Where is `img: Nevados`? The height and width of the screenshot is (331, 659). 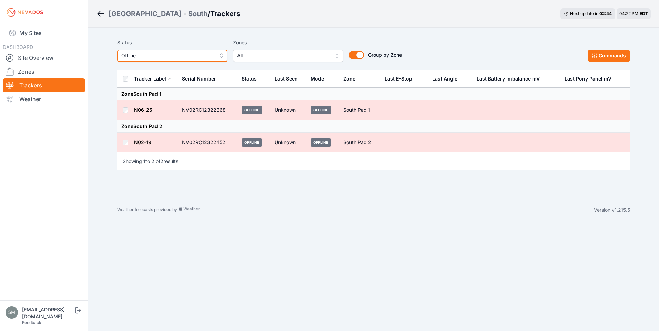 img: Nevados is located at coordinates (25, 12).